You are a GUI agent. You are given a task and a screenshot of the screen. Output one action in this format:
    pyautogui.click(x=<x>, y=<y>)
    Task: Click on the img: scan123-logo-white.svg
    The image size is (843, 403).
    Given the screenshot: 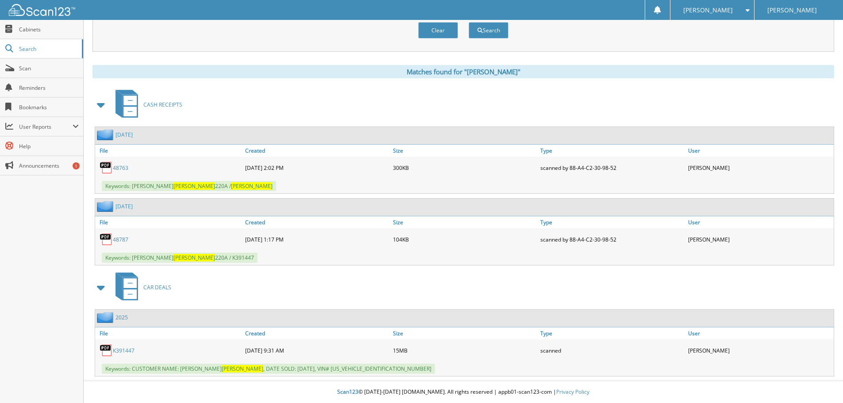 What is the action you would take?
    pyautogui.click(x=42, y=10)
    